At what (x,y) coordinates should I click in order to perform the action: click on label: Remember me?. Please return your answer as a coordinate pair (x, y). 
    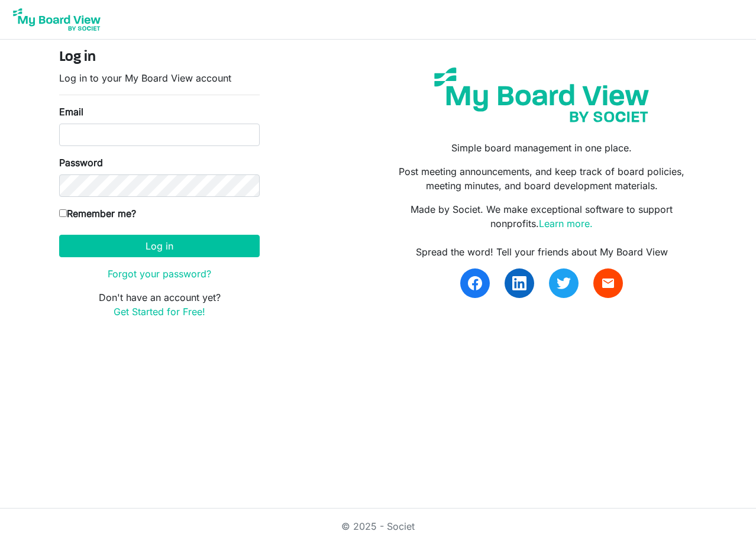
    Looking at the image, I should click on (97, 213).